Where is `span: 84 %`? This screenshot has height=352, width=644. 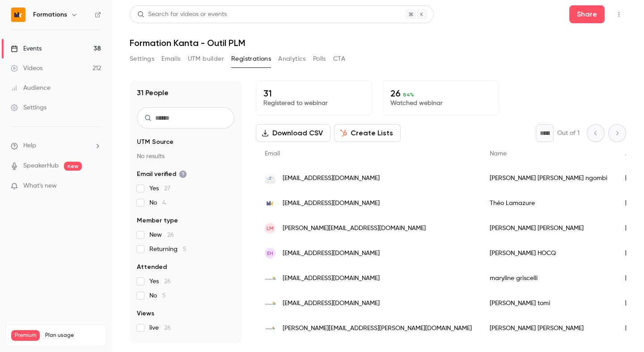 span: 84 % is located at coordinates (408, 95).